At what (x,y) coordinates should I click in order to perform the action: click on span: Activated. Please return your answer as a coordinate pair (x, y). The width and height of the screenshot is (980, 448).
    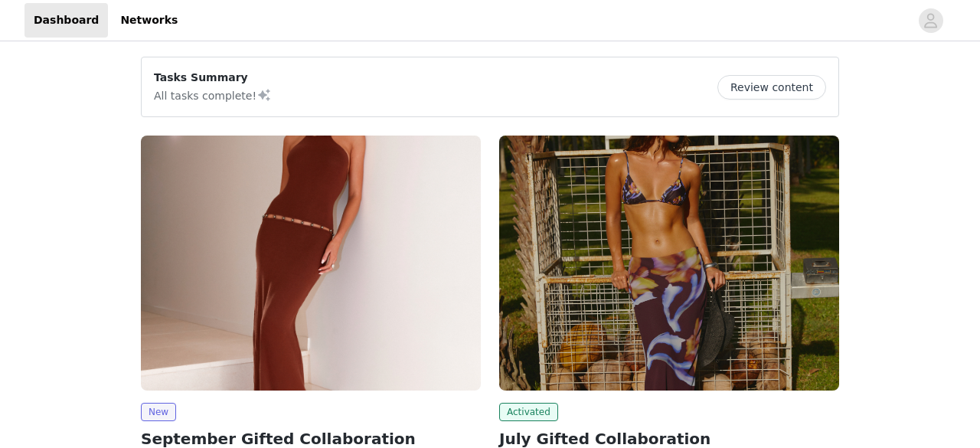
    Looking at the image, I should click on (529, 412).